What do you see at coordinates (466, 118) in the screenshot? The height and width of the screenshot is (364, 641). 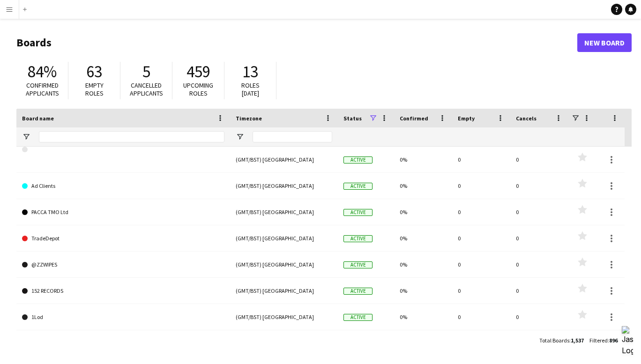 I see `span: Empty` at bounding box center [466, 118].